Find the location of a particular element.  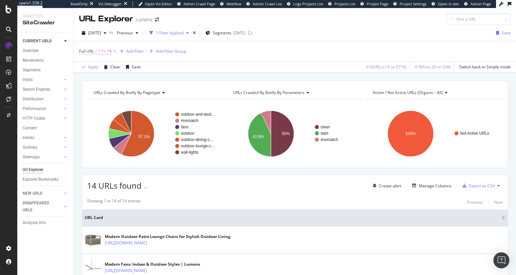

h4: URLs Crawled By Botify By pagetype is located at coordinates (155, 93).